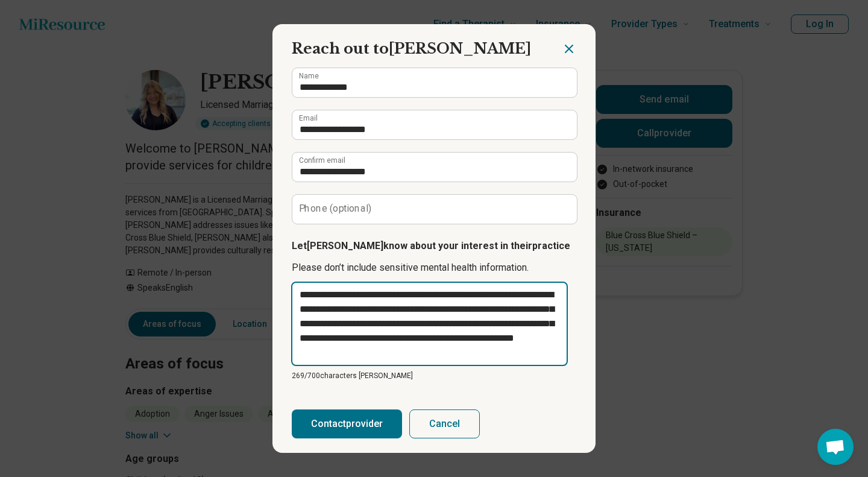 The image size is (868, 477). Describe the element at coordinates (335, 209) in the screenshot. I see `label: Phone (optional)` at that location.